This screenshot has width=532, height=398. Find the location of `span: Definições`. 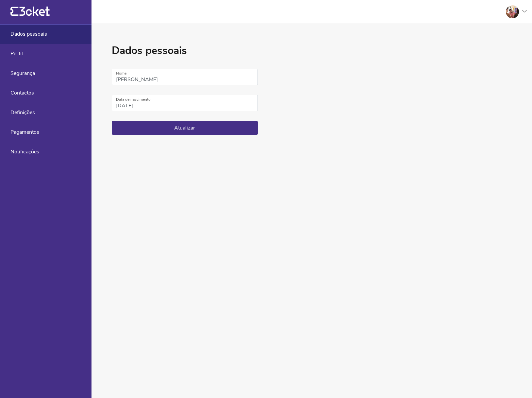

span: Definições is located at coordinates (23, 112).